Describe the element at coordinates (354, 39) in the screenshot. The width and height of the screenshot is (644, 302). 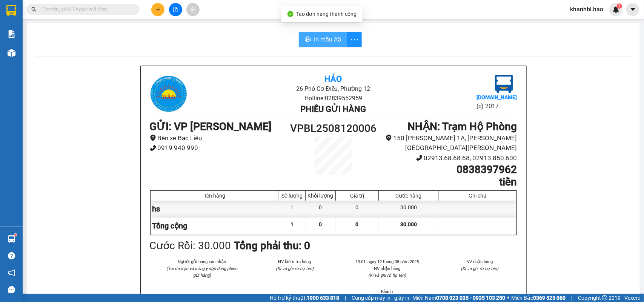
I see `span: more` at that location.